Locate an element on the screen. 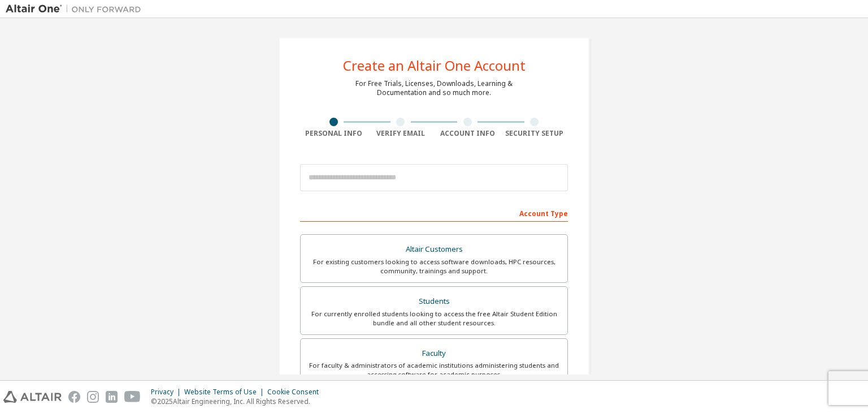  div: Students is located at coordinates (434, 301).